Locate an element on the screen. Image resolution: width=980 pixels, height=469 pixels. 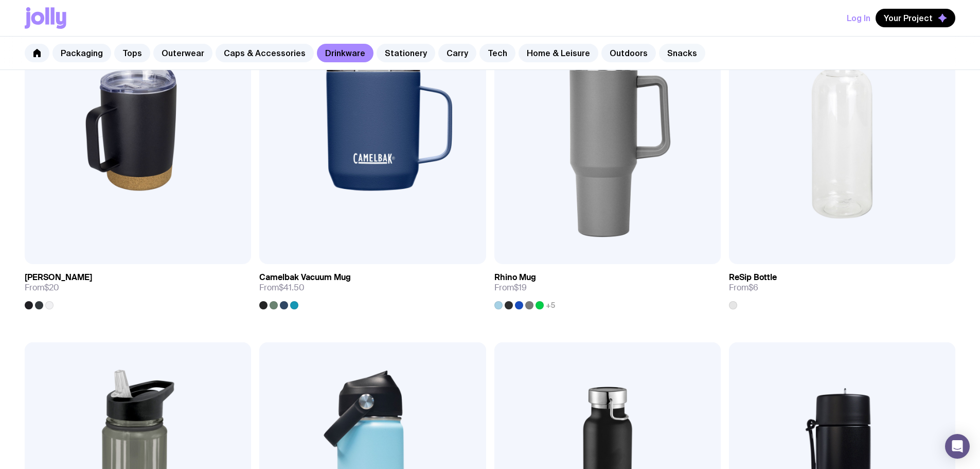
a: Home & Leisure is located at coordinates (558, 53).